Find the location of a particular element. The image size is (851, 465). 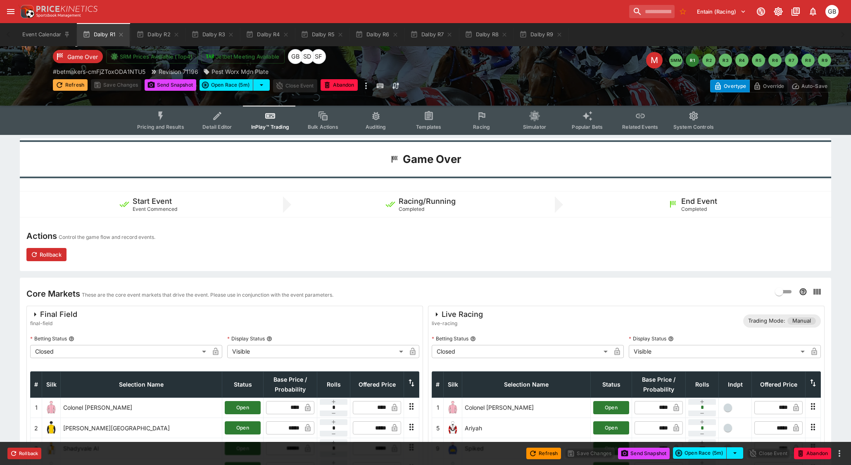

button: R6 is located at coordinates (775, 60).